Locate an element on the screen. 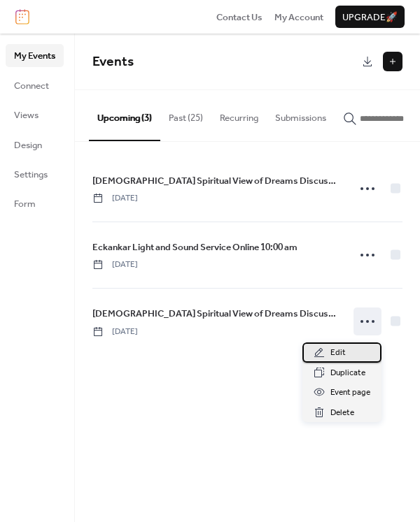 This screenshot has height=522, width=420. span: Event page is located at coordinates (349, 393).